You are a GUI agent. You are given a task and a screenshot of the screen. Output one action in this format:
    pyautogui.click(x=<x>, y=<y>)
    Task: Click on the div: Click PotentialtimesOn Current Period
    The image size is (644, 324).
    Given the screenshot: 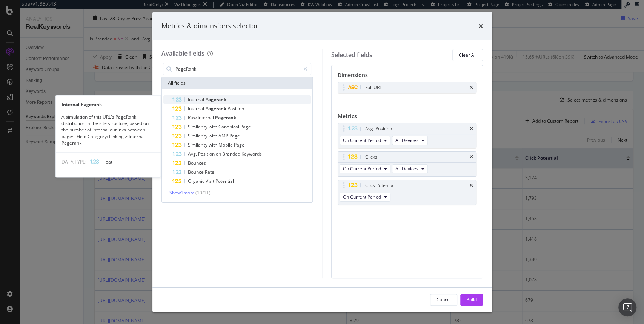 What is the action you would take?
    pyautogui.click(x=407, y=192)
    